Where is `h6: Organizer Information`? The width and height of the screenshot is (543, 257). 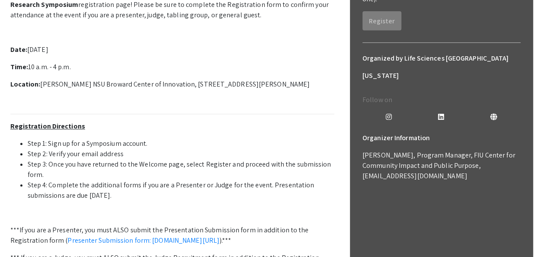 h6: Organizer Information is located at coordinates (442, 138).